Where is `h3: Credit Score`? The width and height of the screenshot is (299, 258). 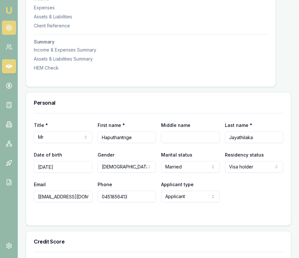 h3: Credit Score is located at coordinates (159, 242).